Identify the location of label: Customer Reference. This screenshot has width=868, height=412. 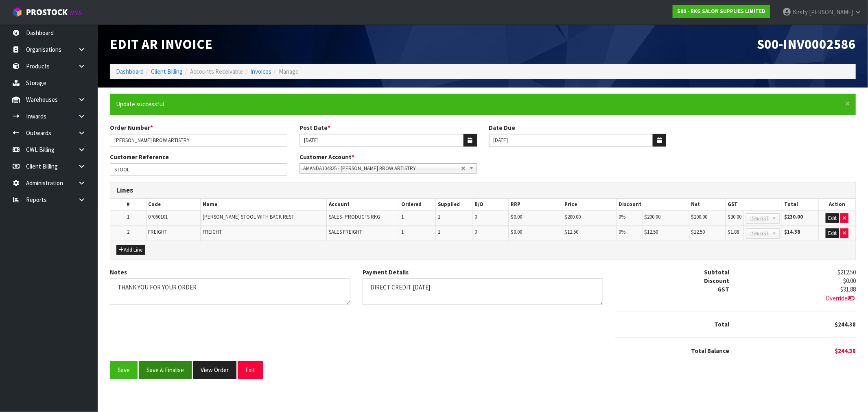
(139, 157).